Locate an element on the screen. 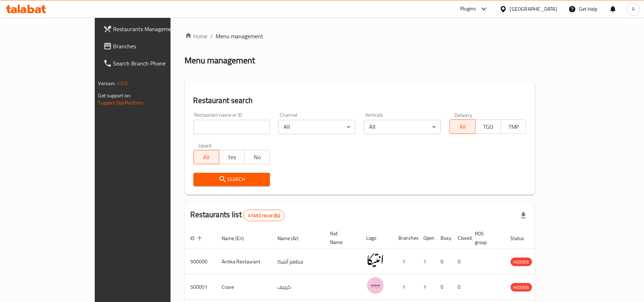  span: Name (Ar) is located at coordinates (293, 238).